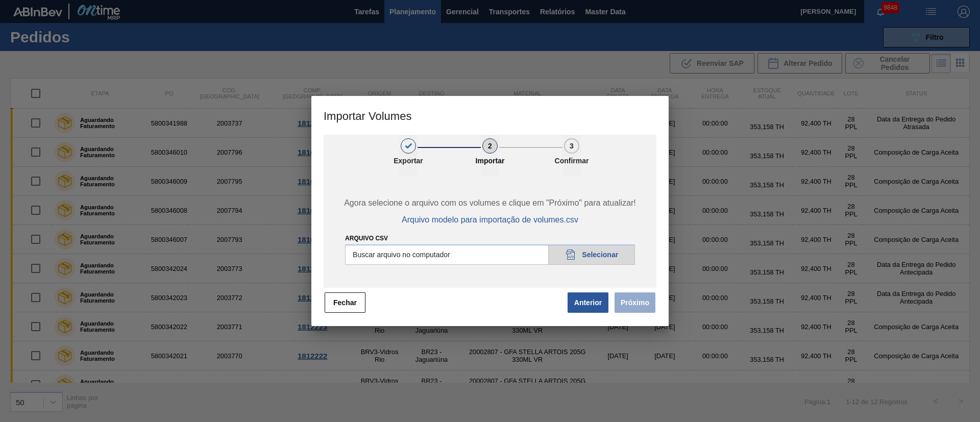 This screenshot has height=422, width=980. What do you see at coordinates (366, 238) in the screenshot?
I see `label: Arquivo csv` at bounding box center [366, 238].